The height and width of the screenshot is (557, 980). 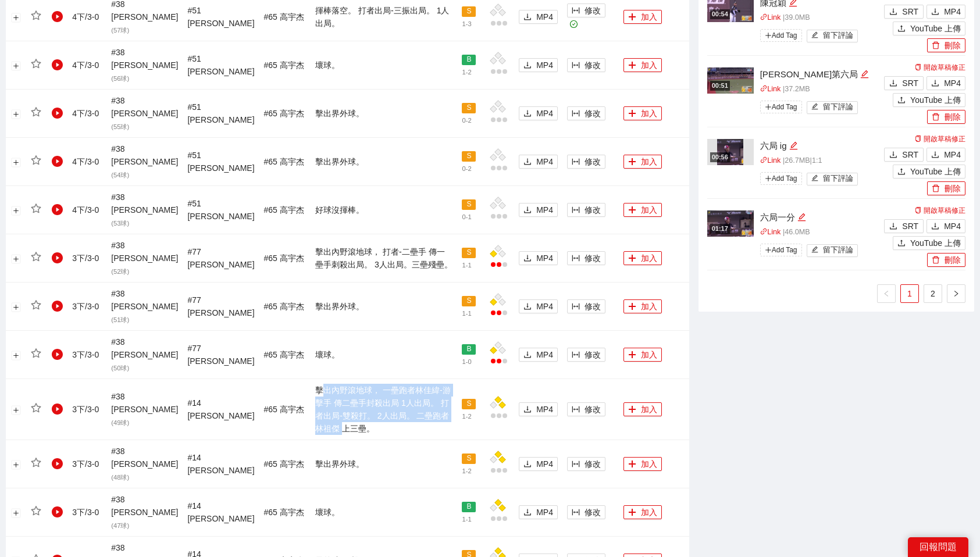 What do you see at coordinates (85, 306) in the screenshot?
I see `span: 3 下 / 3 - 0` at bounding box center [85, 306].